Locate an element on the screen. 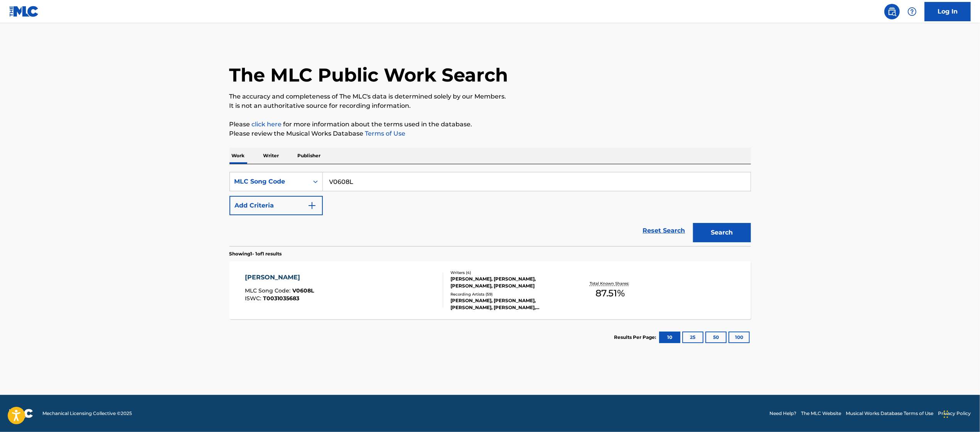 The image size is (980, 432). p: Please for more information about the terms used in the database. is located at coordinates (490, 124).